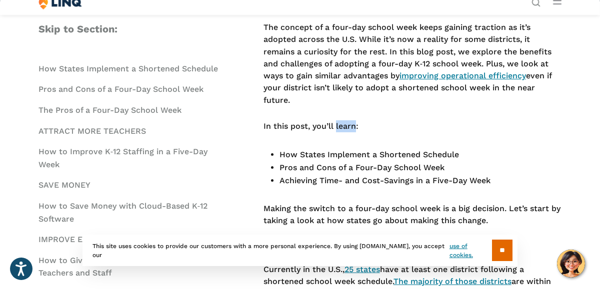 The image size is (600, 290). What do you see at coordinates (412, 126) in the screenshot?
I see `p: In this post, you’ll learn:` at bounding box center [412, 126].